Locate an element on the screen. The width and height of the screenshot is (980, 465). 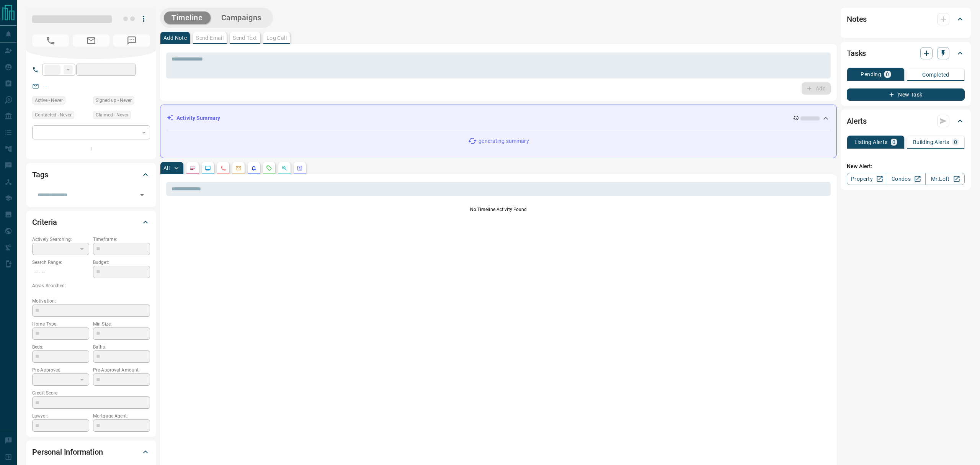
svg: Requests is located at coordinates (269, 168).